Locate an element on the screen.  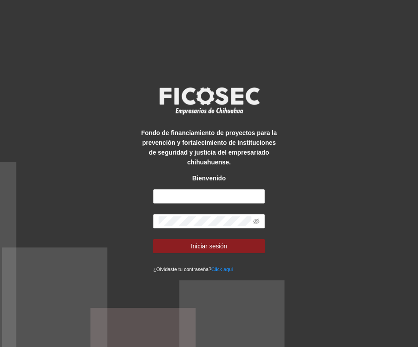
img: logo is located at coordinates (209, 101).